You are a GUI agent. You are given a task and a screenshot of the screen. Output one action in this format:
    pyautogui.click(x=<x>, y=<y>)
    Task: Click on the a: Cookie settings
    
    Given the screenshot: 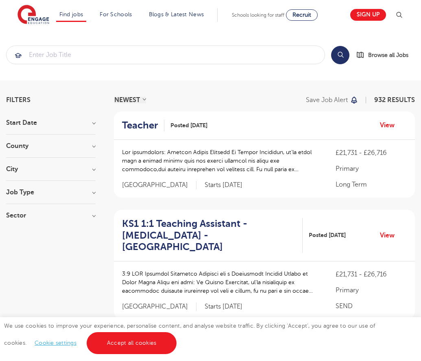 What is the action you would take?
    pyautogui.click(x=55, y=343)
    